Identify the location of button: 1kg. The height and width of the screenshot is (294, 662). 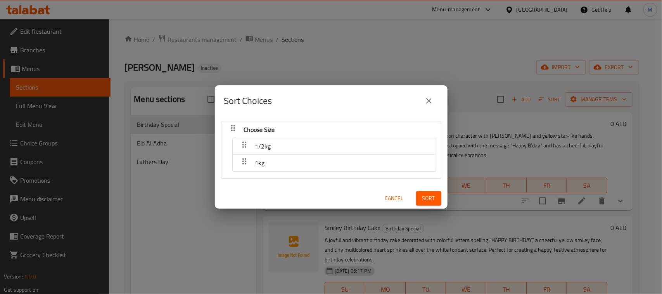
(334, 163).